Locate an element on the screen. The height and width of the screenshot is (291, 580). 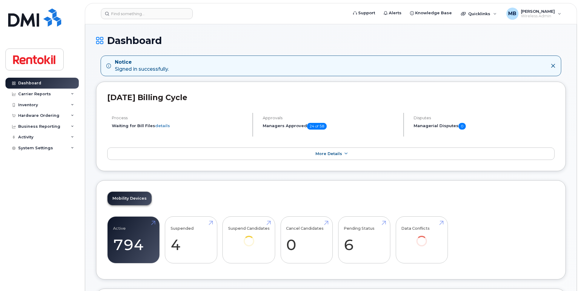
span: 24 of 58 is located at coordinates (317, 126).